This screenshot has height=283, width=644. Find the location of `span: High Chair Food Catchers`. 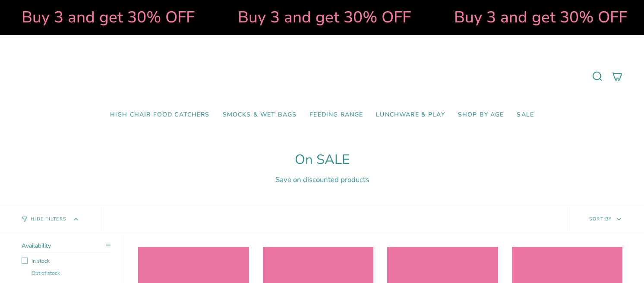

span: High Chair Food Catchers is located at coordinates (160, 115).